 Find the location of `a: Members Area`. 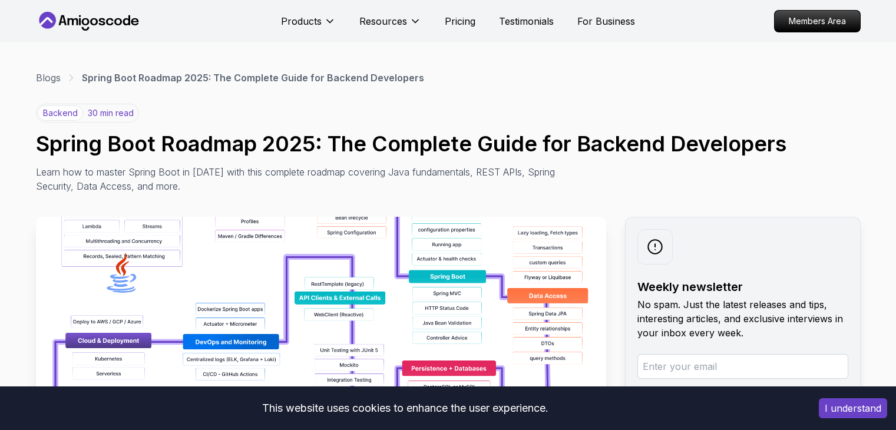

a: Members Area is located at coordinates (817, 21).